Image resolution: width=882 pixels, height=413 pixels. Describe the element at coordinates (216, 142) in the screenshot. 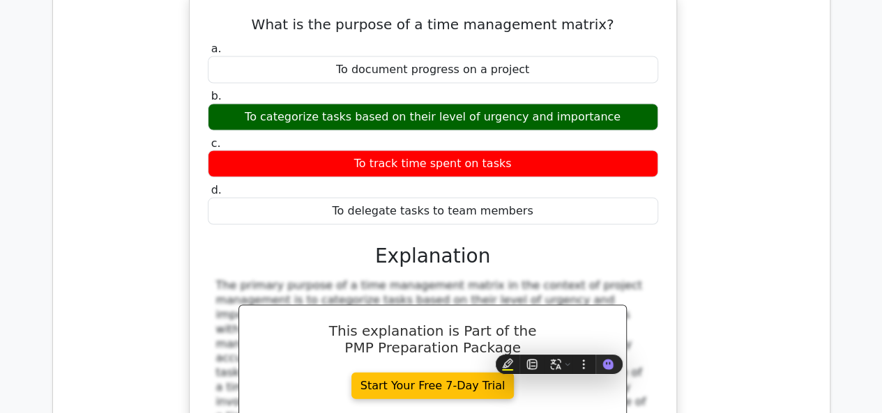

I see `span: c.` at that location.